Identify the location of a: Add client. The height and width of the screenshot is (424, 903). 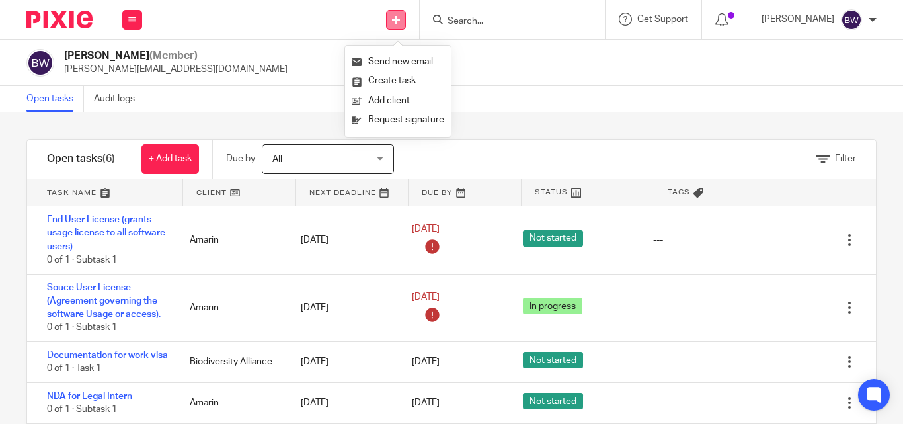
(398, 100).